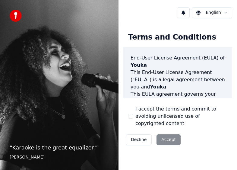  Describe the element at coordinates (178, 80) in the screenshot. I see `p: This End-User License Agreement ("EULA") is a legal agreement between you and` at that location.